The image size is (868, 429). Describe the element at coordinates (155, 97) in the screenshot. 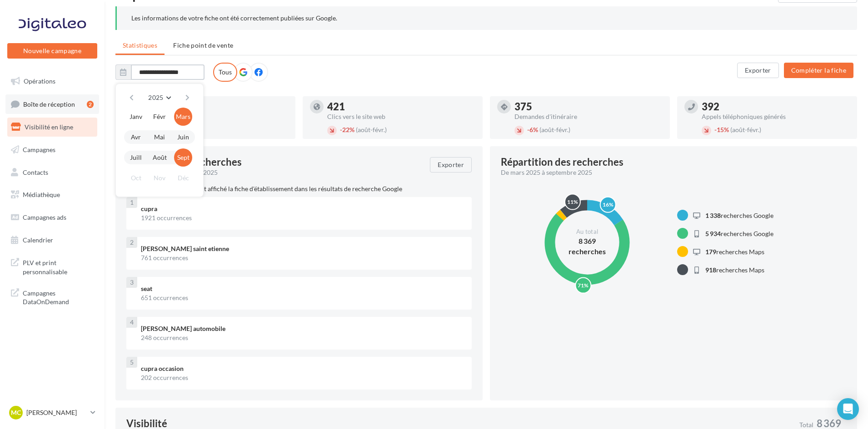

I see `span: 2025` at that location.